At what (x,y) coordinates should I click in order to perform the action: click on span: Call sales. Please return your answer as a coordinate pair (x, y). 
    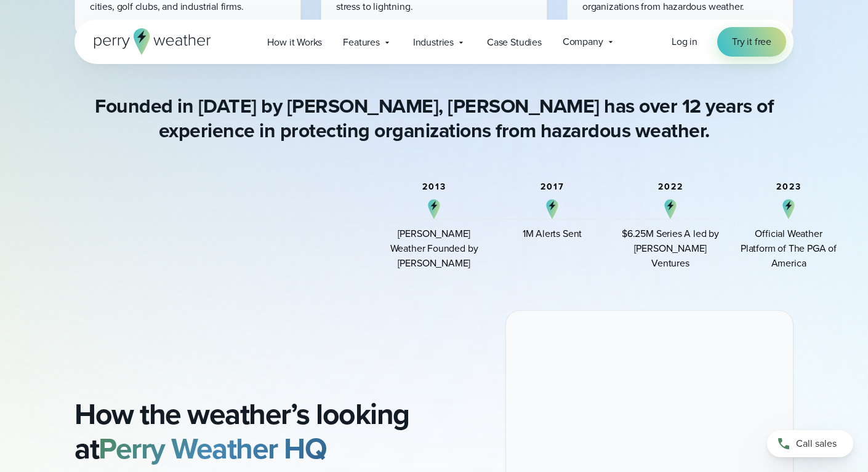
    Looking at the image, I should click on (816, 444).